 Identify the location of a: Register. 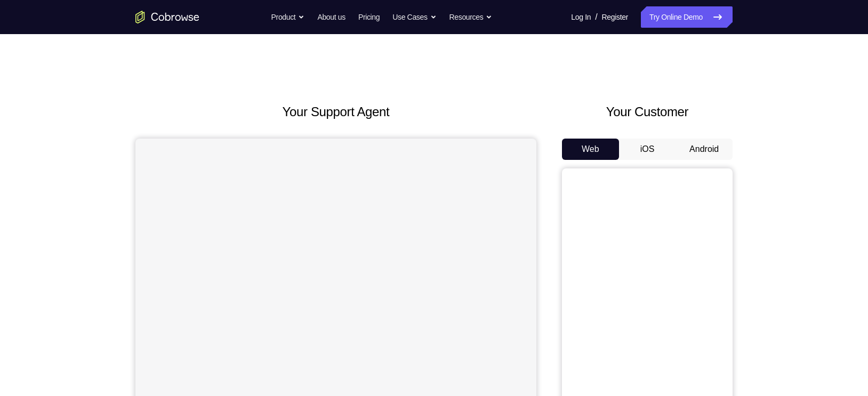
(615, 17).